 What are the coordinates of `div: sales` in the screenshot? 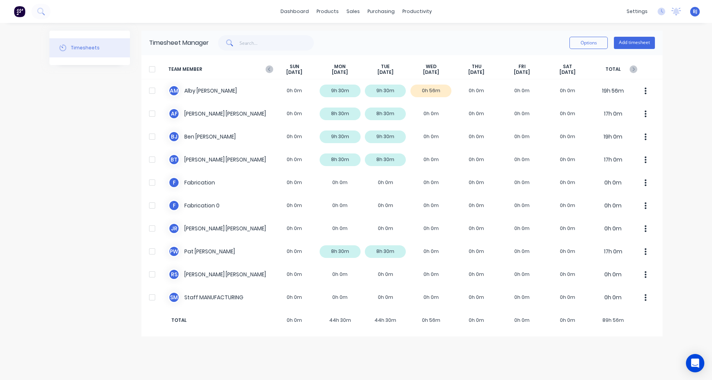 It's located at (353, 11).